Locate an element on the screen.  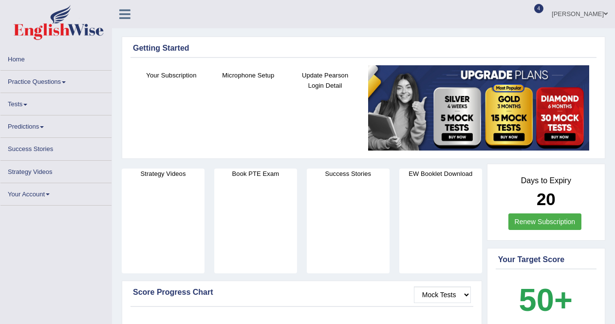
a: Strategy Videos is located at coordinates (56, 170).